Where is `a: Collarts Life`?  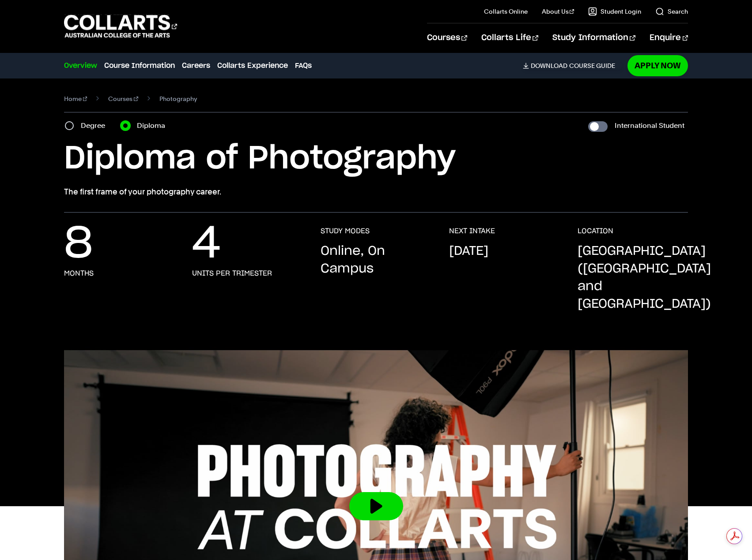
a: Collarts Life is located at coordinates (509, 38).